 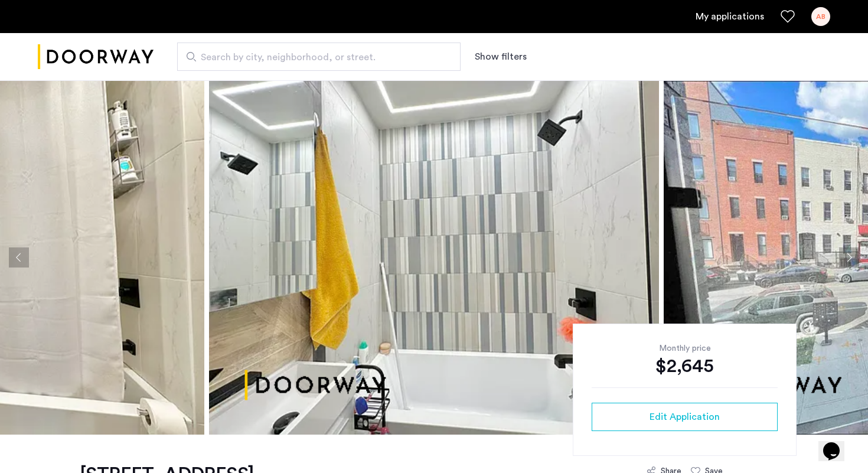 I want to click on img: apartment, so click(x=434, y=258).